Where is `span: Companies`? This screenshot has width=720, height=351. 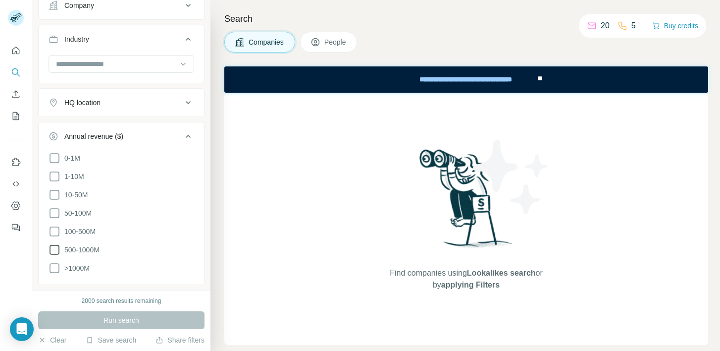
span: Companies is located at coordinates (266, 42).